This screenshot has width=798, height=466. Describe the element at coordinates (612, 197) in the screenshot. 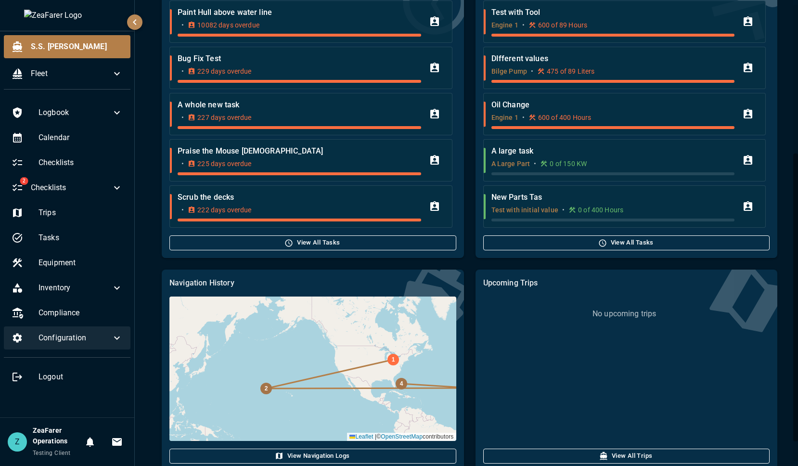

I see `p: New Parts Tas` at that location.